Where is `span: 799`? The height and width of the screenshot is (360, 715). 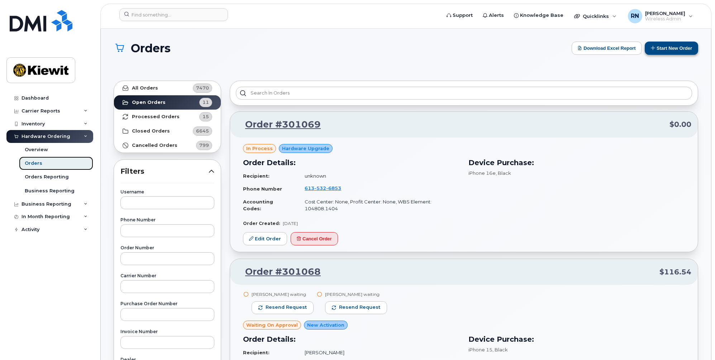 span: 799 is located at coordinates (204, 145).